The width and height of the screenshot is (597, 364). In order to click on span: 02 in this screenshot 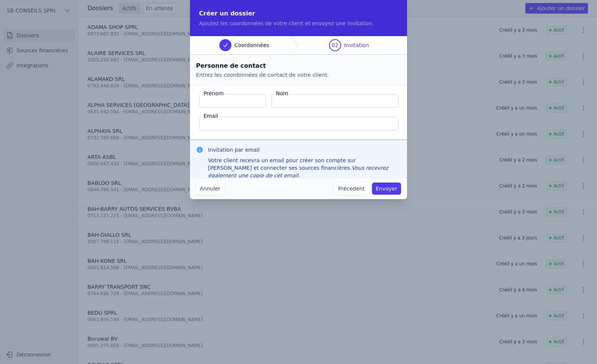, I will do `click(335, 45)`.